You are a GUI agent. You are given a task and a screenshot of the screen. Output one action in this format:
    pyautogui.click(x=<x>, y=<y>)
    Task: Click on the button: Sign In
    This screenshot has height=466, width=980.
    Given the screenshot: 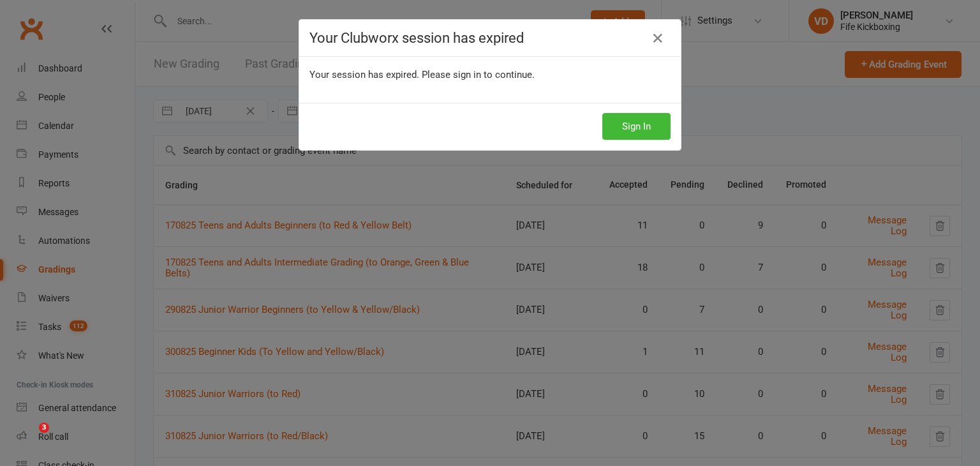 What is the action you would take?
    pyautogui.click(x=636, y=126)
    